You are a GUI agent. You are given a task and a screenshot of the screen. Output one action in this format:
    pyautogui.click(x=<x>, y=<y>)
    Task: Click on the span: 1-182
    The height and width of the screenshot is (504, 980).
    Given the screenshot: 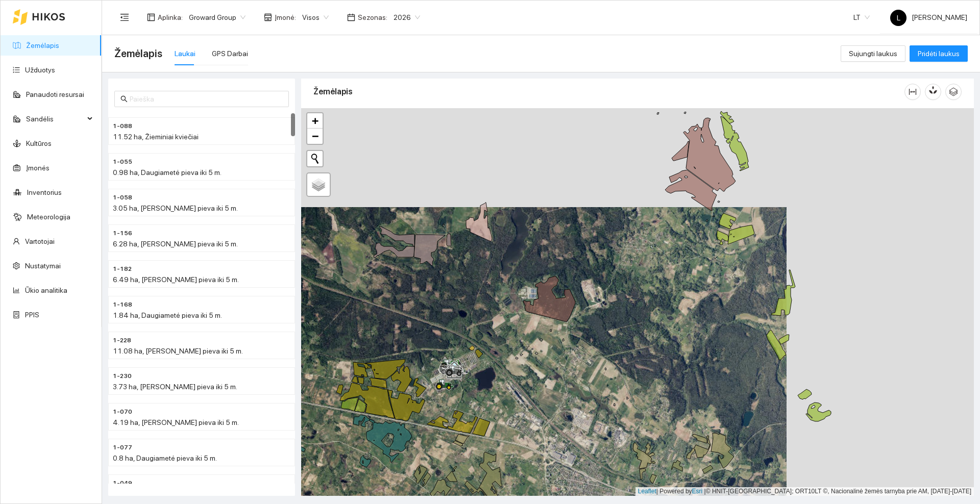 What is the action you would take?
    pyautogui.click(x=122, y=269)
    